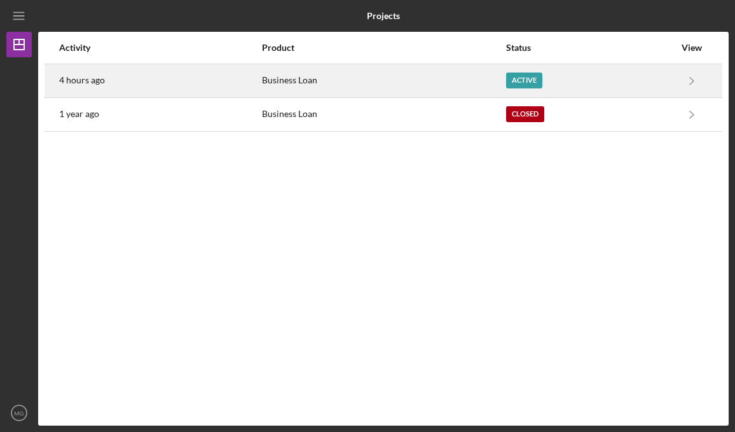  Describe the element at coordinates (383, 16) in the screenshot. I see `b: Projects` at that location.